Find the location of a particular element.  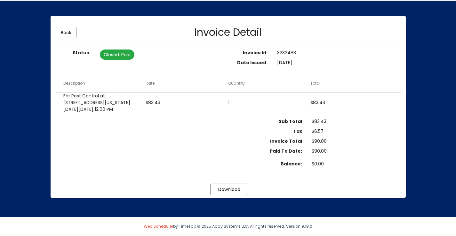

span: 1 is located at coordinates (229, 103).